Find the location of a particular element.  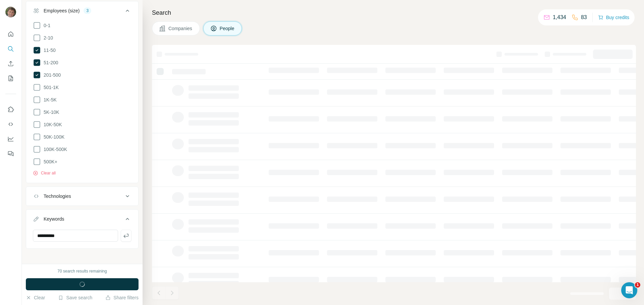

span: 50K-100K is located at coordinates (52, 137).